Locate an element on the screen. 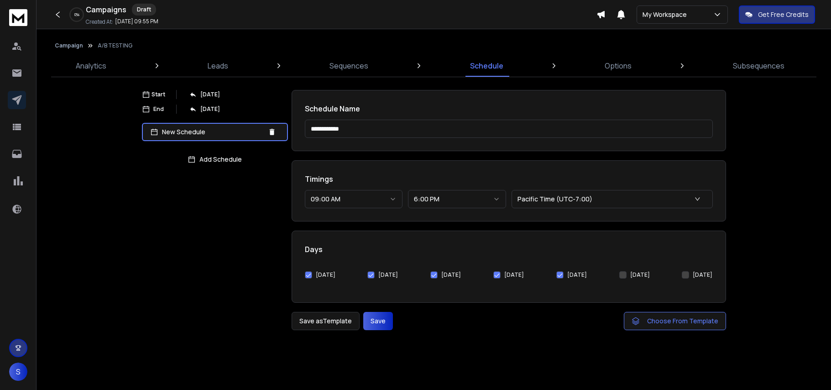 The height and width of the screenshot is (390, 831). p: My Workspace is located at coordinates (666, 15).